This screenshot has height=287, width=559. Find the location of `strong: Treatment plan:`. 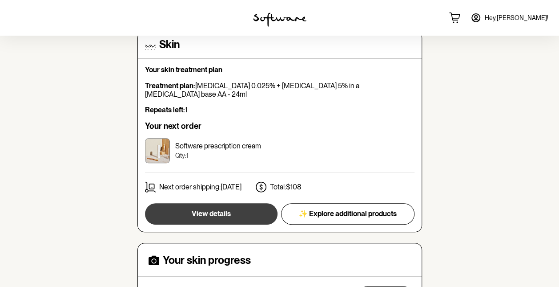

strong: Treatment plan: is located at coordinates (170, 85).